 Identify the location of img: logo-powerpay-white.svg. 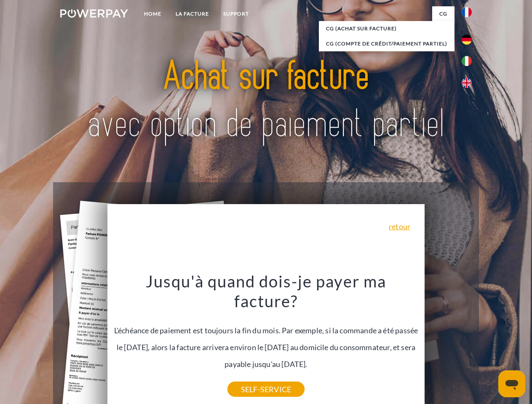
(94, 14).